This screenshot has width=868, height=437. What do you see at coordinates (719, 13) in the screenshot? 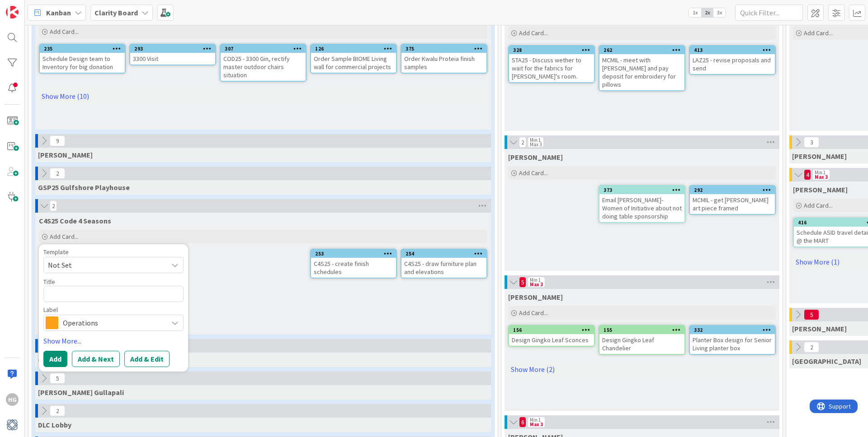
I see `span: 3x` at bounding box center [719, 13].